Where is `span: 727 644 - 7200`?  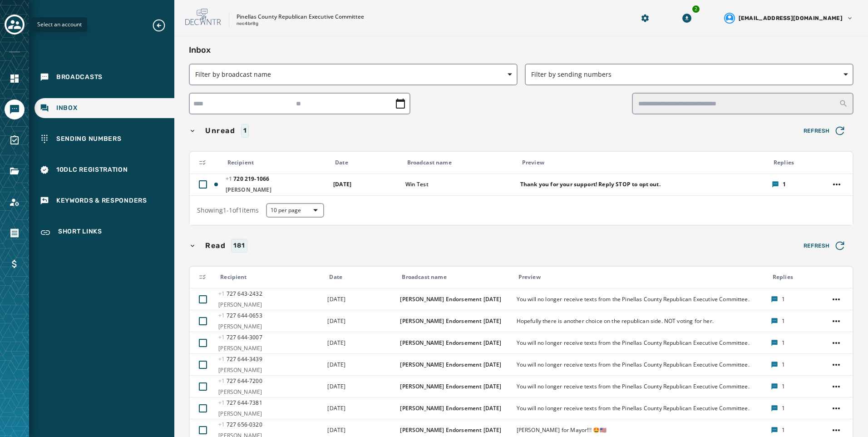 span: 727 644 - 7200 is located at coordinates (240, 380).